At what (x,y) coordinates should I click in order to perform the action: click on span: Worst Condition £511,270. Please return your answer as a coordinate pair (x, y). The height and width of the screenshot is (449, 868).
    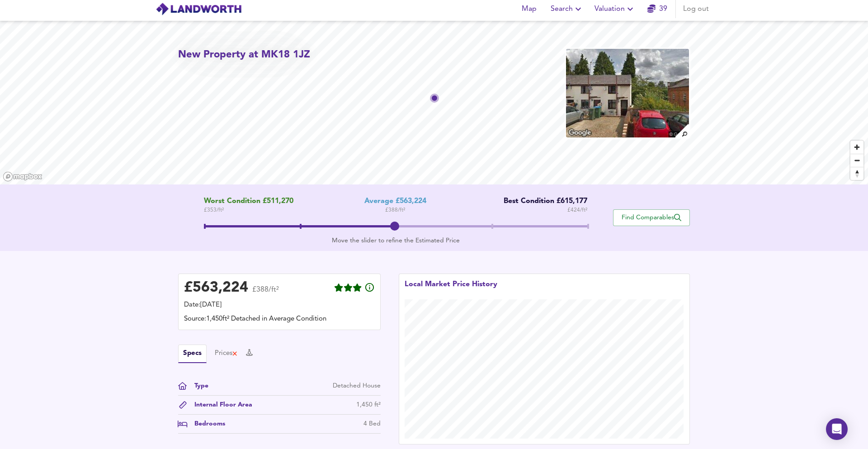
    Looking at the image, I should click on (249, 201).